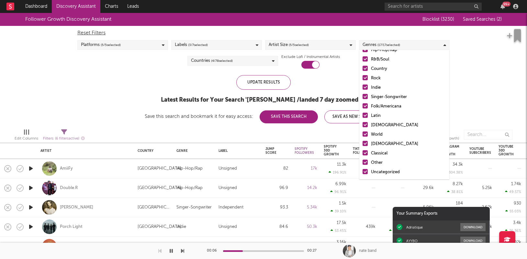 The height and width of the screenshot is (259, 527). Describe the element at coordinates (69, 188) in the screenshot. I see `a: Double.R` at that location.